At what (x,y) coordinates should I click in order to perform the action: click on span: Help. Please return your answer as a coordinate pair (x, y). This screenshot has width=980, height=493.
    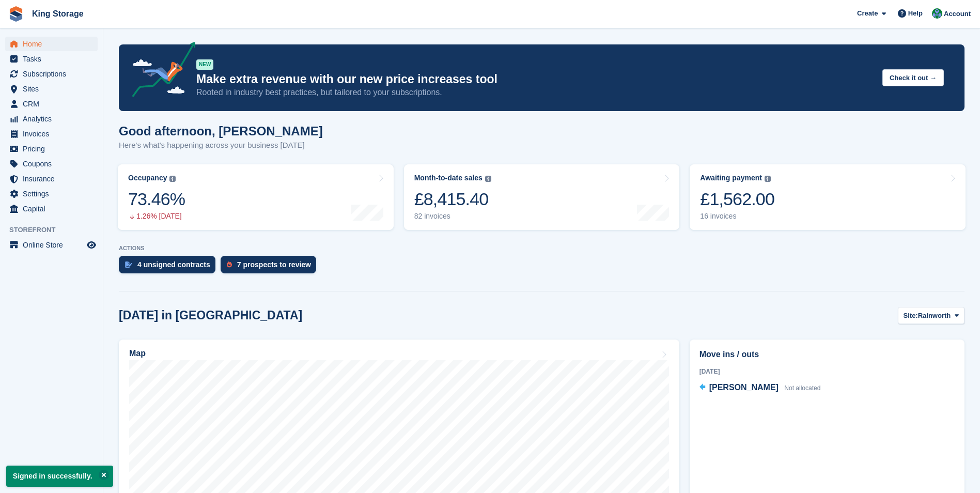
    Looking at the image, I should click on (916, 14).